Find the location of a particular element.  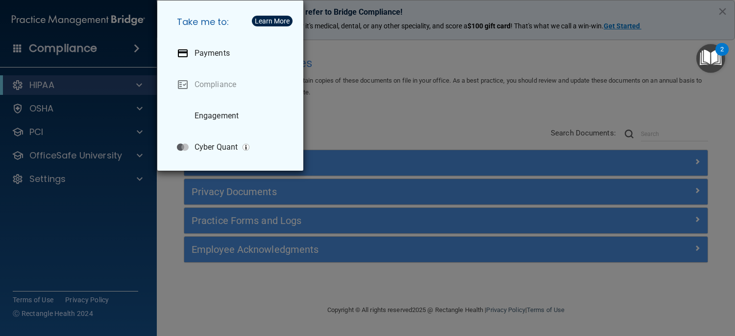

a: Engagement is located at coordinates (232, 116).